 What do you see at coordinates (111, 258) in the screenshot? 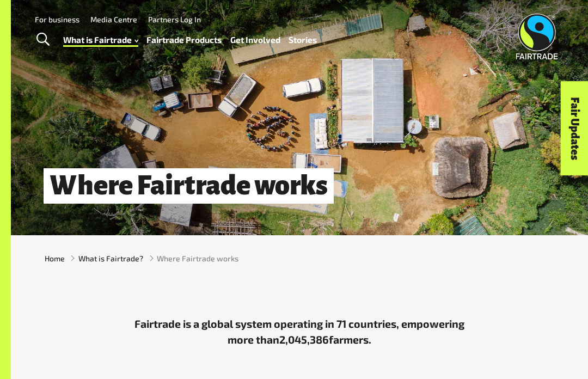
I see `a: What is Fairtrade?` at bounding box center [111, 258].